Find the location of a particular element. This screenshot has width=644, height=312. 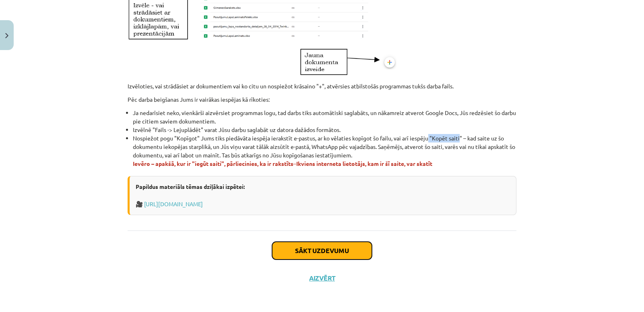

button: Aizvērt is located at coordinates (322, 278).